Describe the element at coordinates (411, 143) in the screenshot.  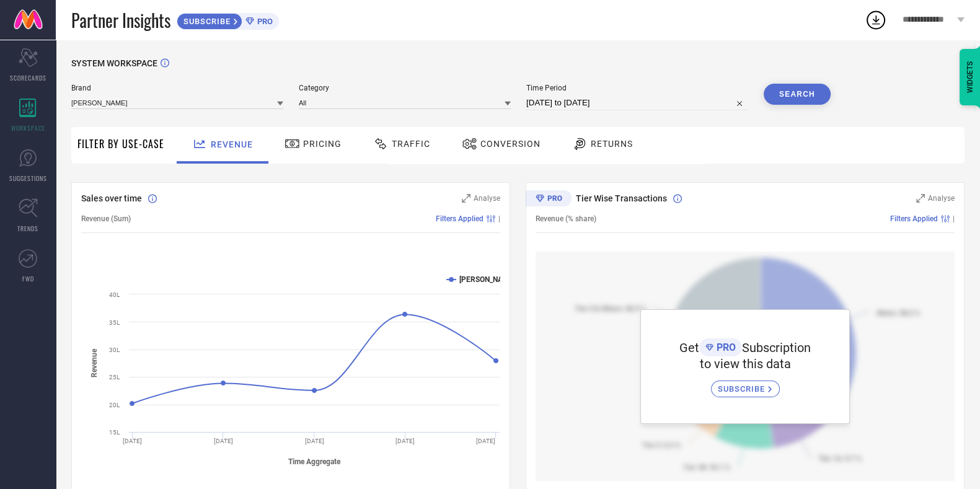
I see `span: Traffic` at that location.